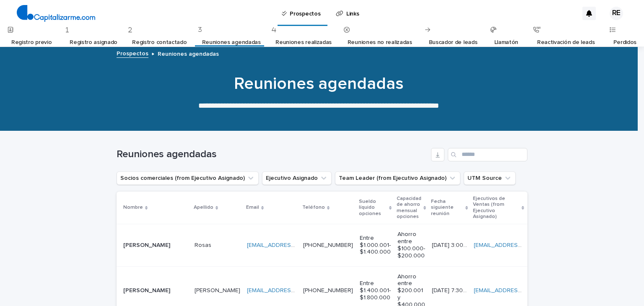  What do you see at coordinates (160, 42) in the screenshot?
I see `a: Registro contactado` at bounding box center [160, 42].